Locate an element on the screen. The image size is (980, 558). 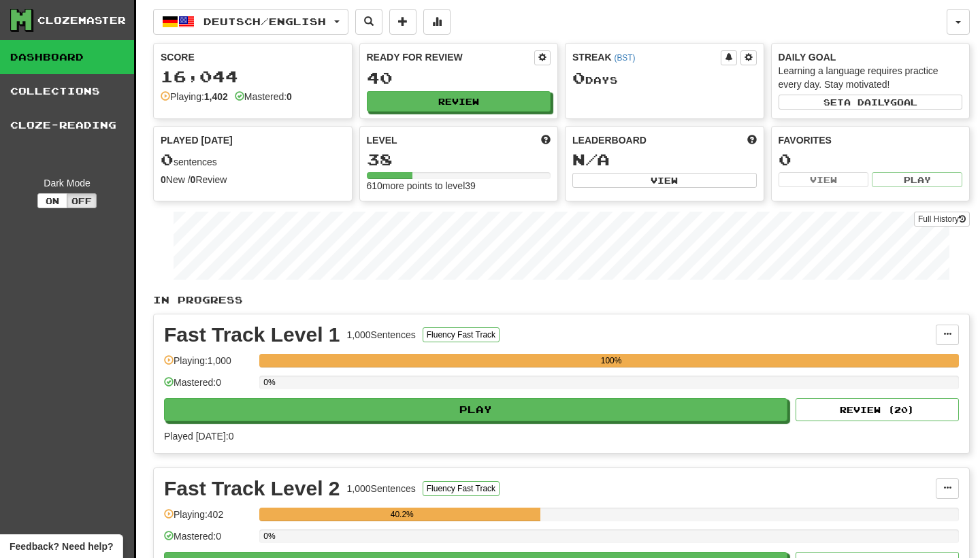
button: More stats is located at coordinates (437, 22).